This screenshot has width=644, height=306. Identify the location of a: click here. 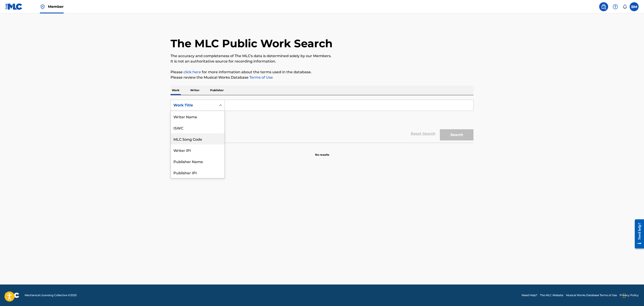
(192, 72).